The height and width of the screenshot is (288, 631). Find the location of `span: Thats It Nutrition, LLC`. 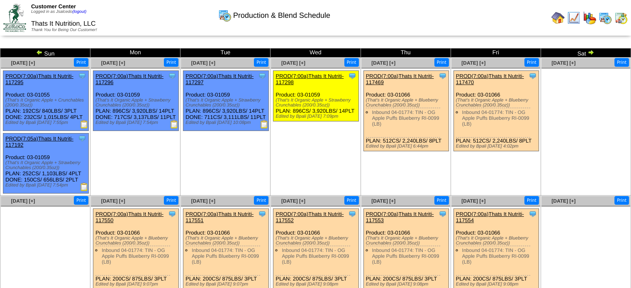

span: Thats It Nutrition, LLC is located at coordinates (63, 24).